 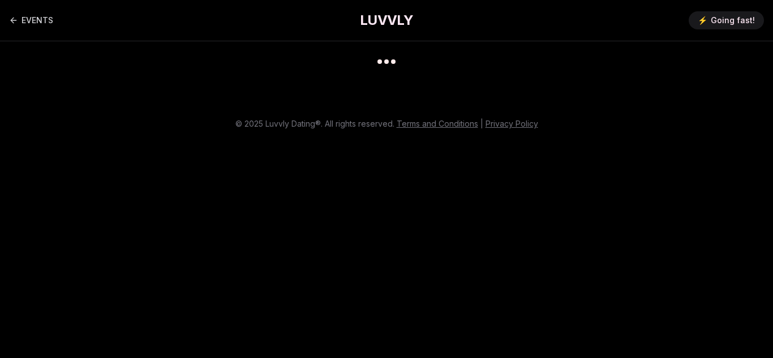 What do you see at coordinates (733, 20) in the screenshot?
I see `span: Going fast!` at bounding box center [733, 20].